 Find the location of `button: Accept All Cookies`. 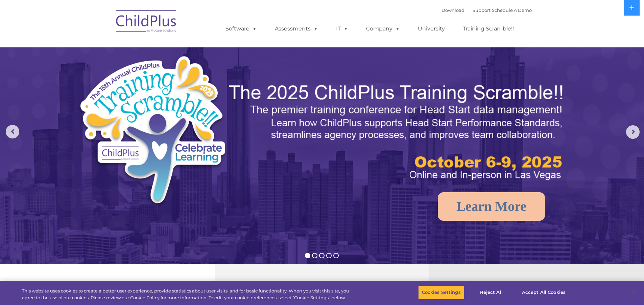

button: Accept All Cookies is located at coordinates (544, 292).